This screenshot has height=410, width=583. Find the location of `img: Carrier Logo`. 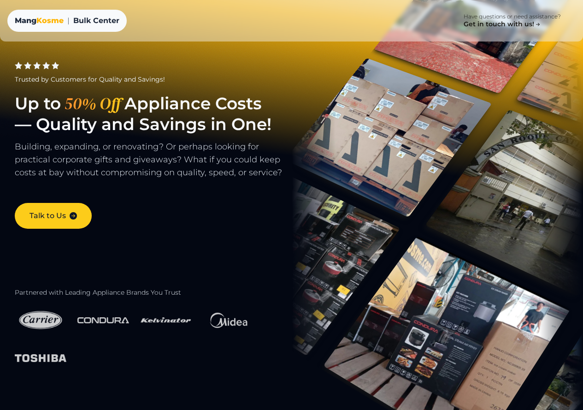

img: Carrier Logo is located at coordinates (41, 320).